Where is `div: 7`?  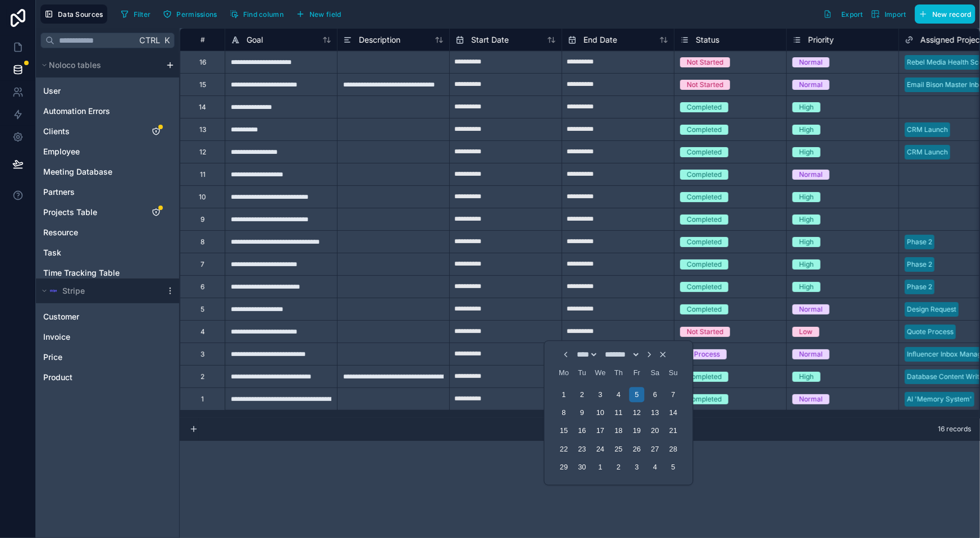
div: 7 is located at coordinates (202, 265).